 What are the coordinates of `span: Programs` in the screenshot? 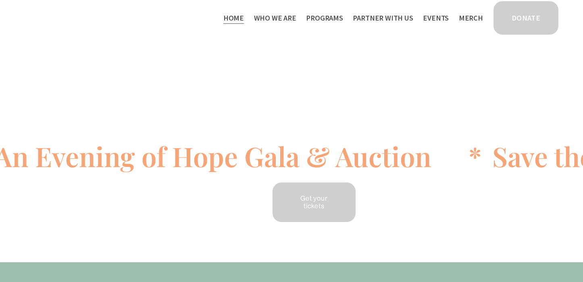 It's located at (325, 18).